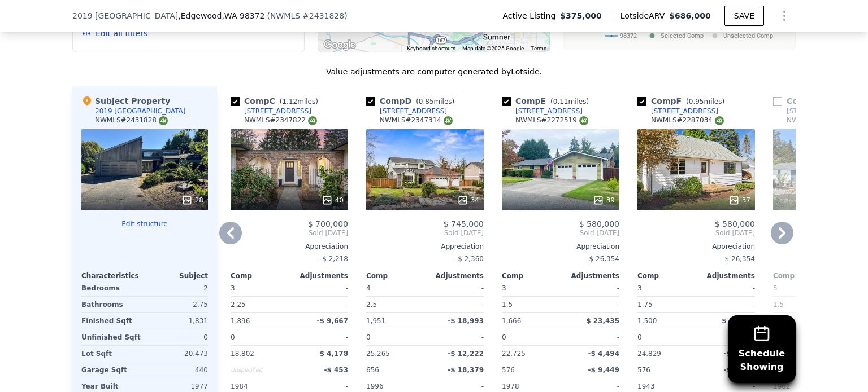  Describe the element at coordinates (145, 224) in the screenshot. I see `button: Edit structure` at that location.